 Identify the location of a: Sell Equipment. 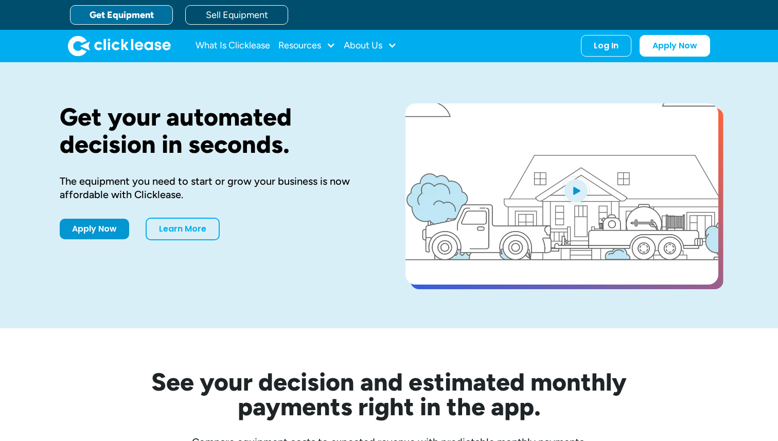
(237, 15).